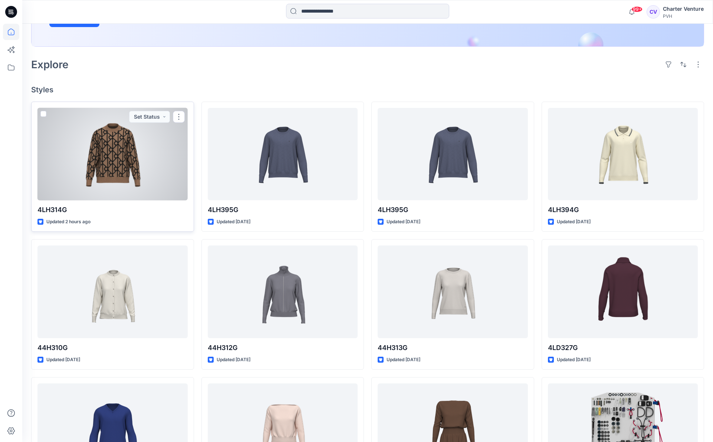 The image size is (713, 442). What do you see at coordinates (112, 348) in the screenshot?
I see `p: 44H310G` at bounding box center [112, 348].